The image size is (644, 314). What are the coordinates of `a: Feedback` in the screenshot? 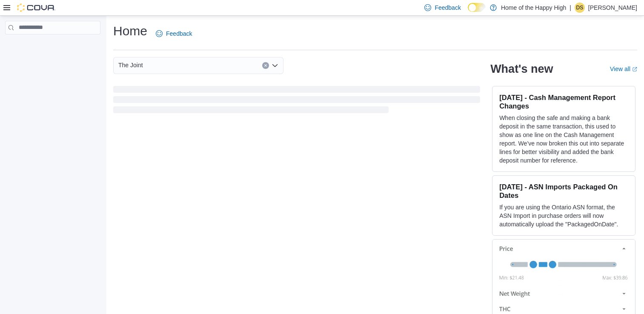 It's located at (174, 34).